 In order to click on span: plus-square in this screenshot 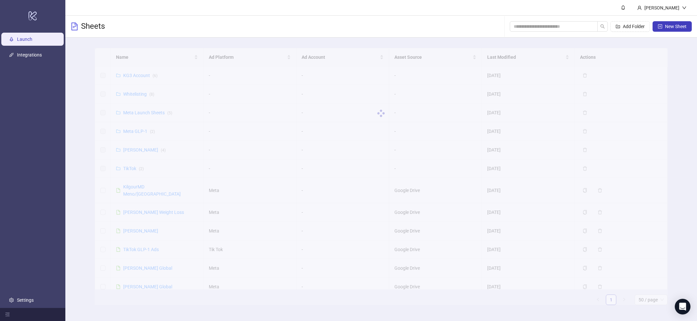, I will do `click(660, 26)`.